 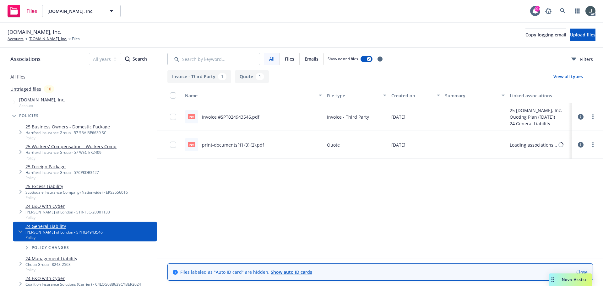 I want to click on input: Select all, so click(x=173, y=96).